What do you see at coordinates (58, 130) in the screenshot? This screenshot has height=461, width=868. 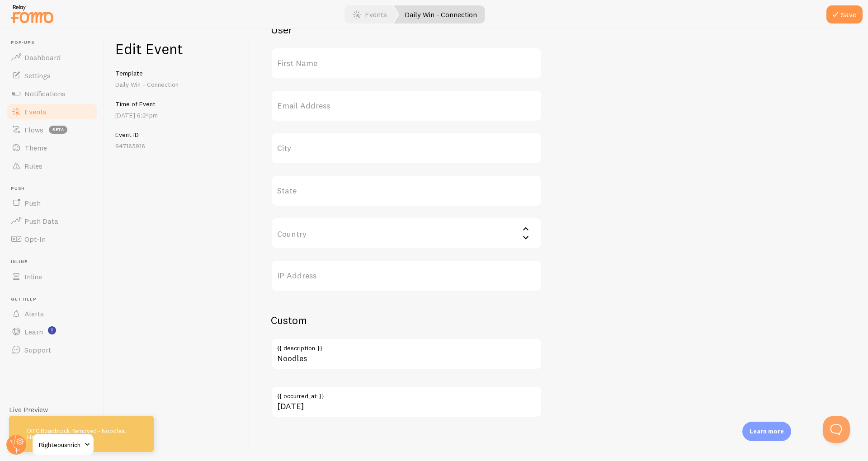 I see `span: beta` at bounding box center [58, 130].